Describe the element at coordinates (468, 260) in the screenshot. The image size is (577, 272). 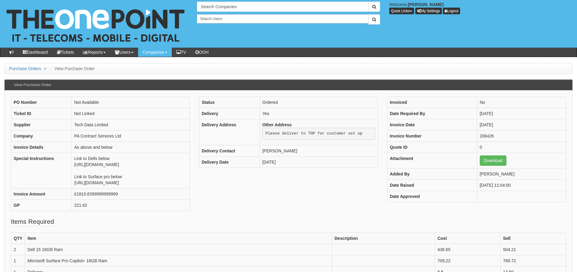
I see `td: 709.22` at that location.